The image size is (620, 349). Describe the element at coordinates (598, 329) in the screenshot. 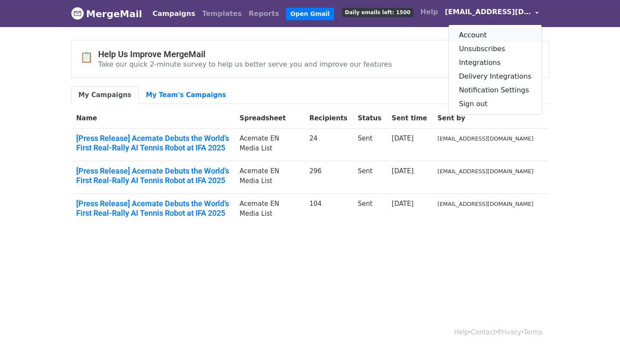

I see `div: 聊天小组件` at that location.